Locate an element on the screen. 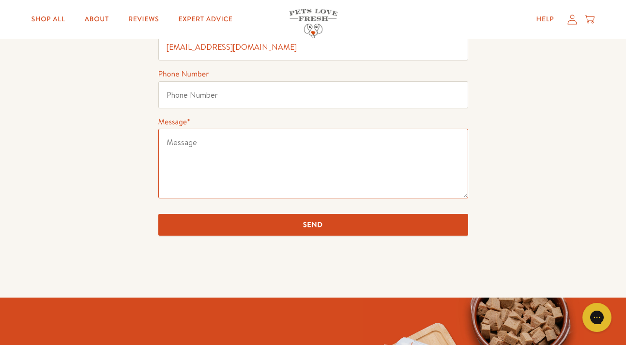 This screenshot has width=626, height=345. a: Help is located at coordinates (545, 19).